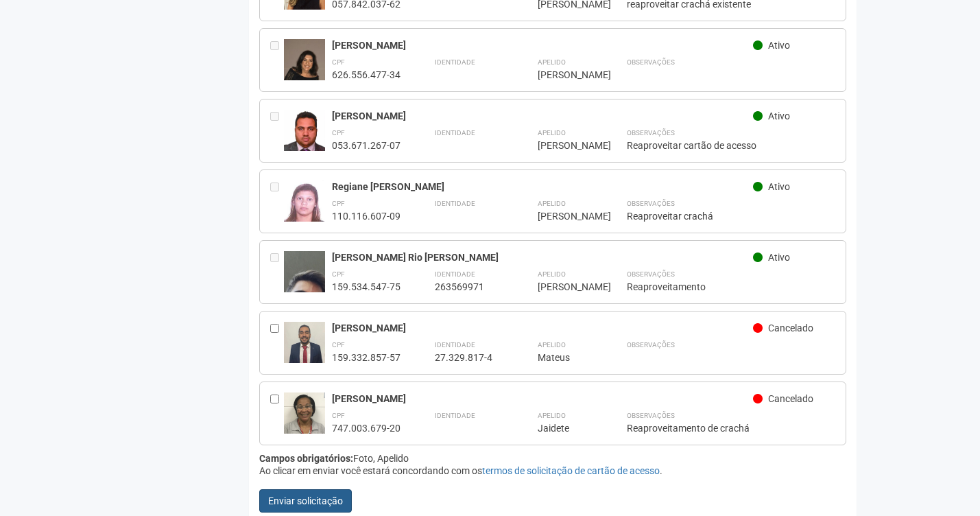 The image size is (980, 516). I want to click on div: Mateus, so click(565, 357).